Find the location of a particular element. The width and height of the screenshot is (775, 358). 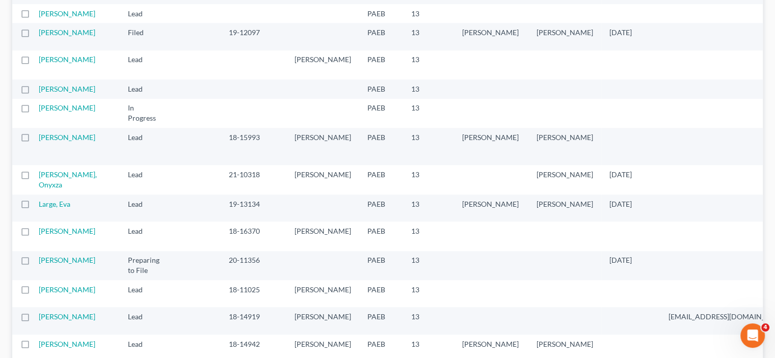

td: 21-10318 is located at coordinates (253, 179).